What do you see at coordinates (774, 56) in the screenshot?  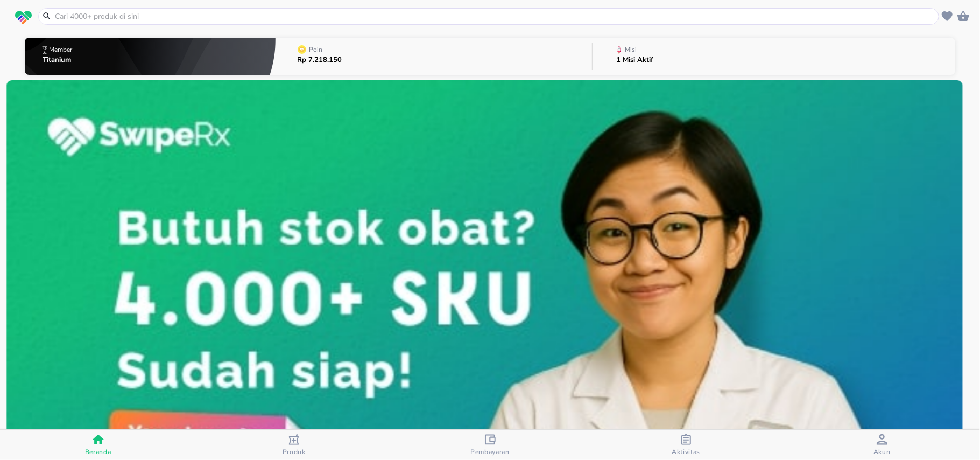 I see `button: Misi1 Misi Aktif` at bounding box center [774, 56].